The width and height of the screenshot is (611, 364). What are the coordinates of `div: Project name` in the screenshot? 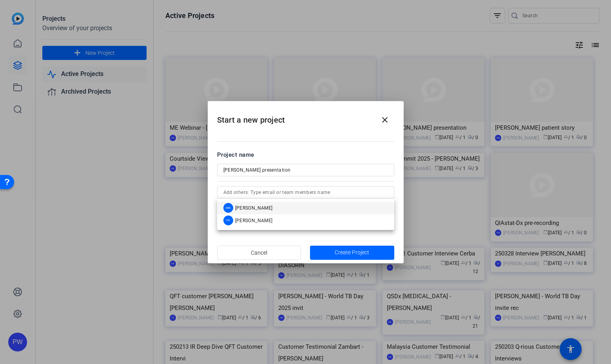 It's located at (306, 155).